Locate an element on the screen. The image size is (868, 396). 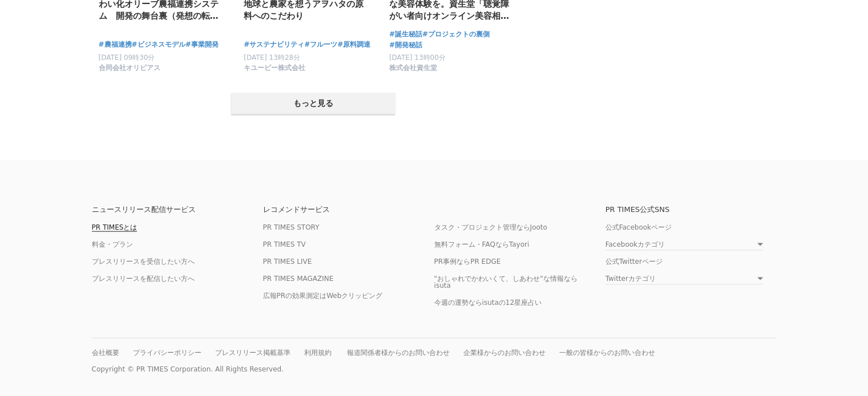
a: #ビジネスモデル is located at coordinates (159, 45).